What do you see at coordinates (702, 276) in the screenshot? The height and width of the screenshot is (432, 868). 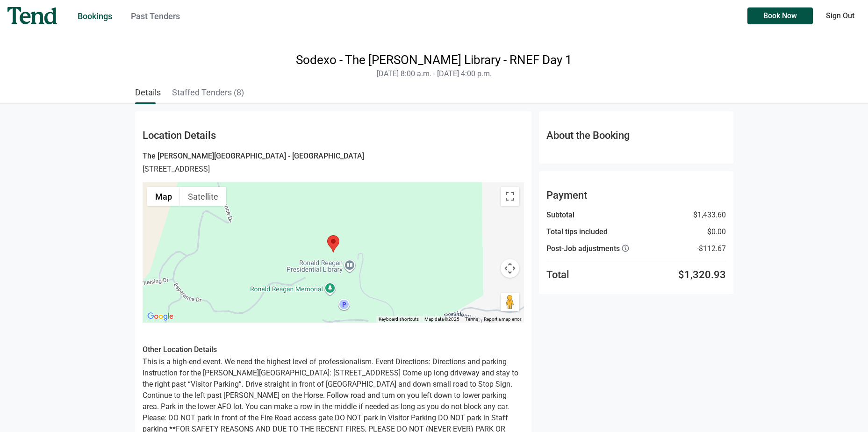 I see `p: $1,320.93` at bounding box center [702, 276].